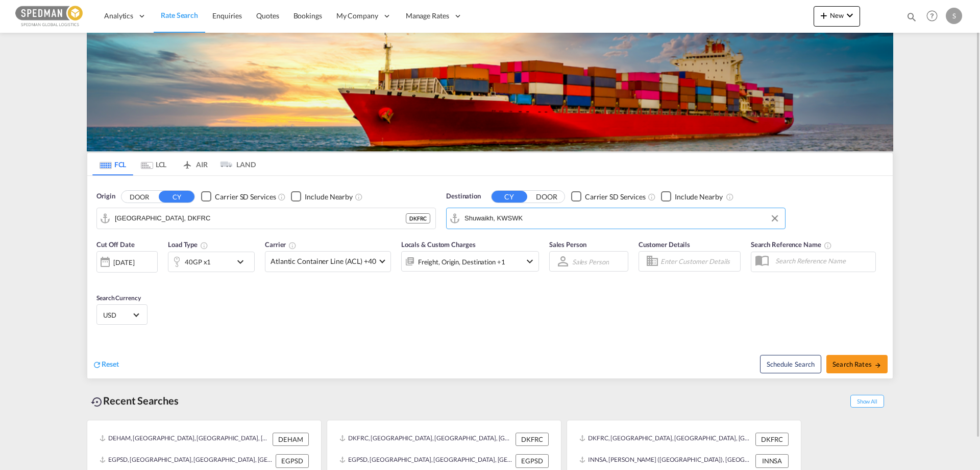  What do you see at coordinates (664, 244) in the screenshot?
I see `span: Customer Details` at bounding box center [664, 244].